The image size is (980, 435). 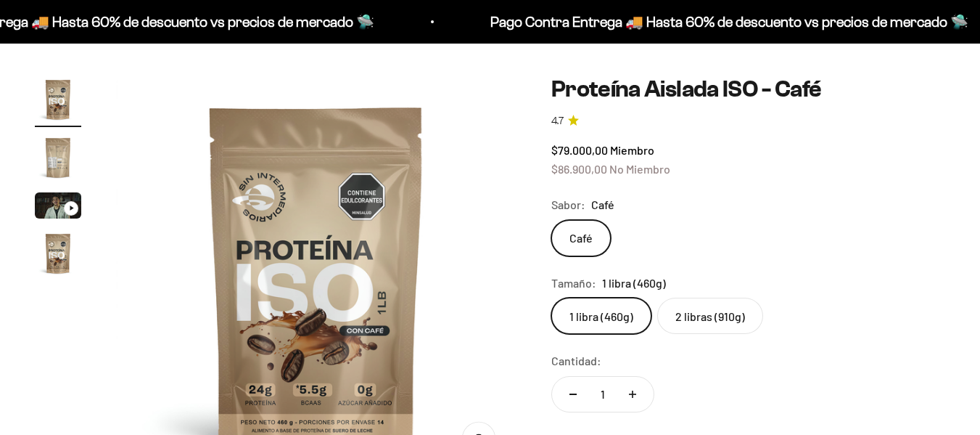 What do you see at coordinates (579, 150) in the screenshot?
I see `span: $79.000,00` at bounding box center [579, 150].